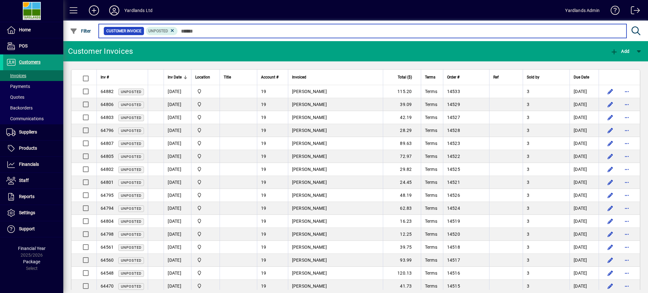 The height and width of the screenshot is (293, 648). I want to click on span: Inv Date, so click(175, 77).